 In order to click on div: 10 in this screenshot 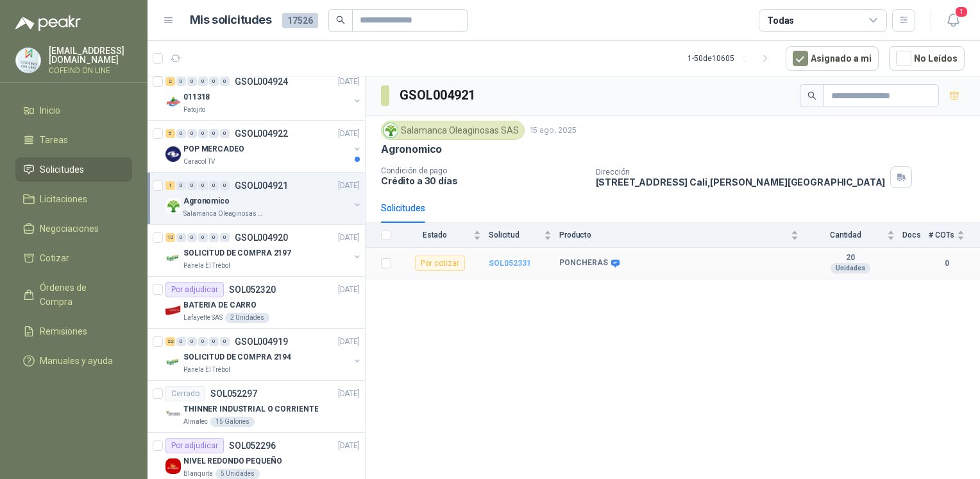, I will do `click(170, 238)`.